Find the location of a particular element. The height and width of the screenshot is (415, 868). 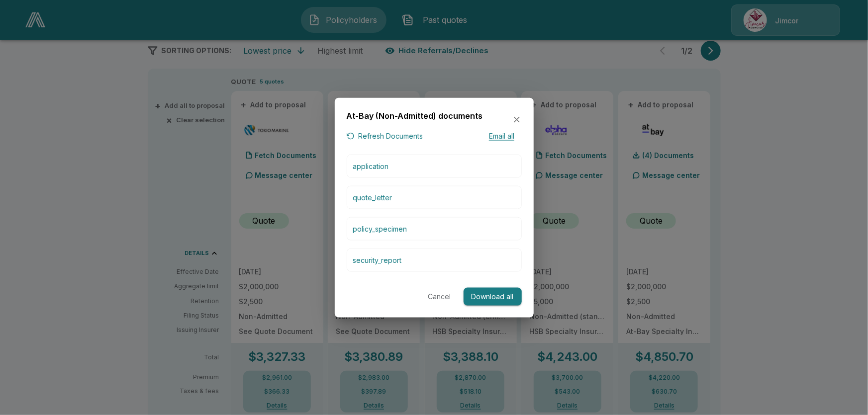

button: security_report is located at coordinates (434, 260).